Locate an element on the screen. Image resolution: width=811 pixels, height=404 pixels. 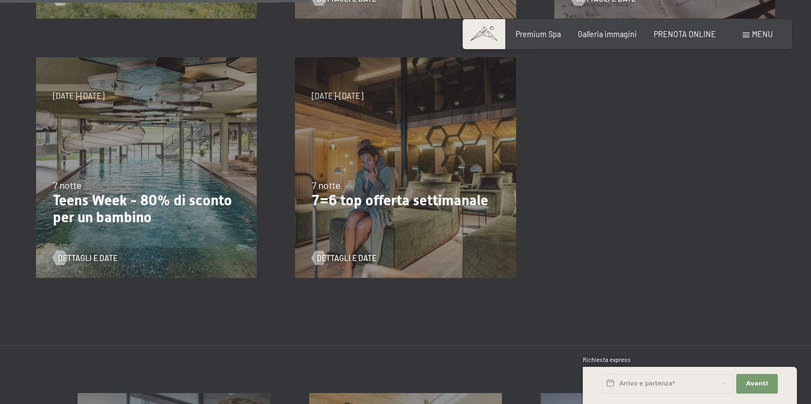
p: 7=6 top offerta settimanale is located at coordinates (405, 201).